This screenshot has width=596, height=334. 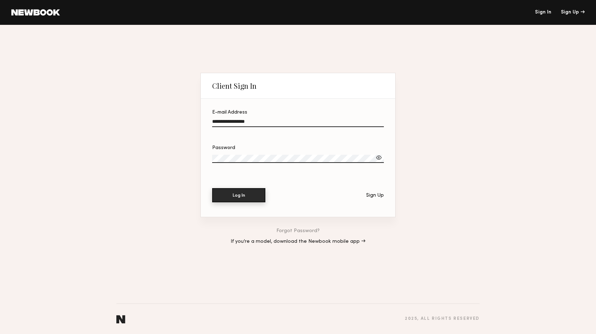 What do you see at coordinates (298, 123) in the screenshot?
I see `input: E-mail Address` at bounding box center [298, 123].